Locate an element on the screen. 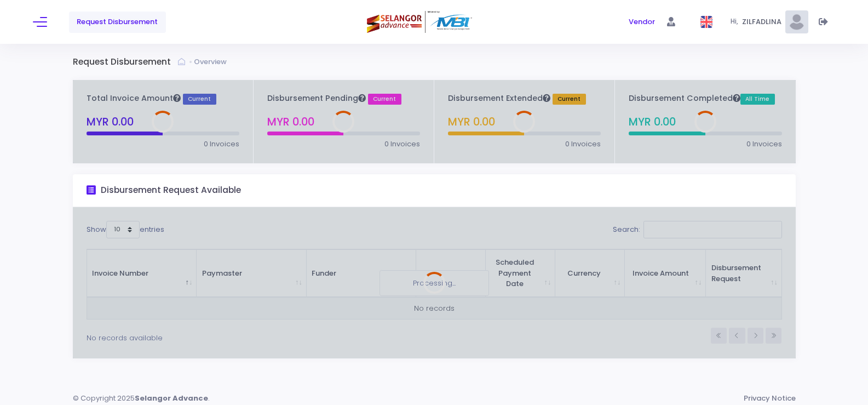 Image resolution: width=868 pixels, height=405 pixels. img: Pic is located at coordinates (797, 22).